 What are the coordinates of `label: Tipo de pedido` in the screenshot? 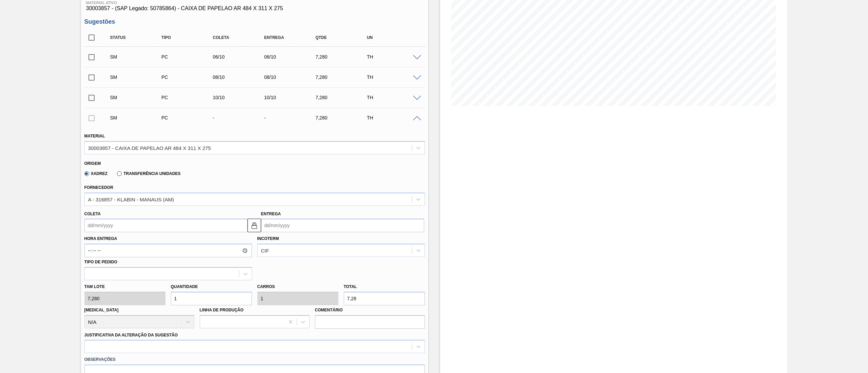 It's located at (101, 262).